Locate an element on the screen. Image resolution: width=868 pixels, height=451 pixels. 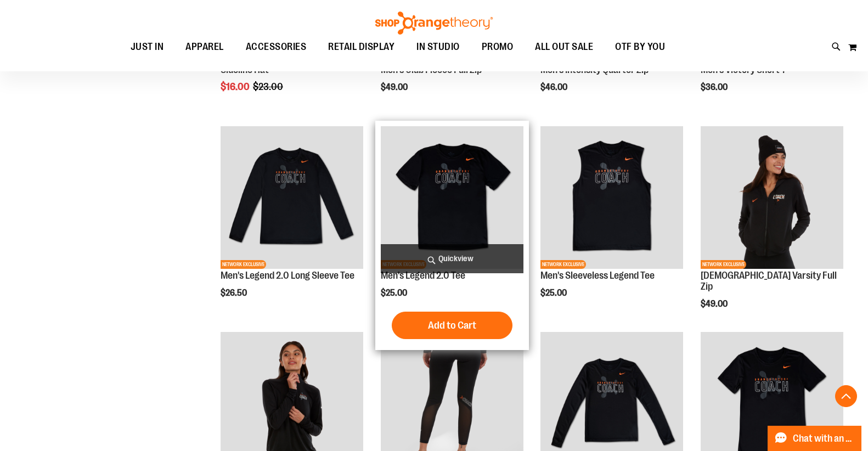
button: Add to Cart is located at coordinates (452, 326).